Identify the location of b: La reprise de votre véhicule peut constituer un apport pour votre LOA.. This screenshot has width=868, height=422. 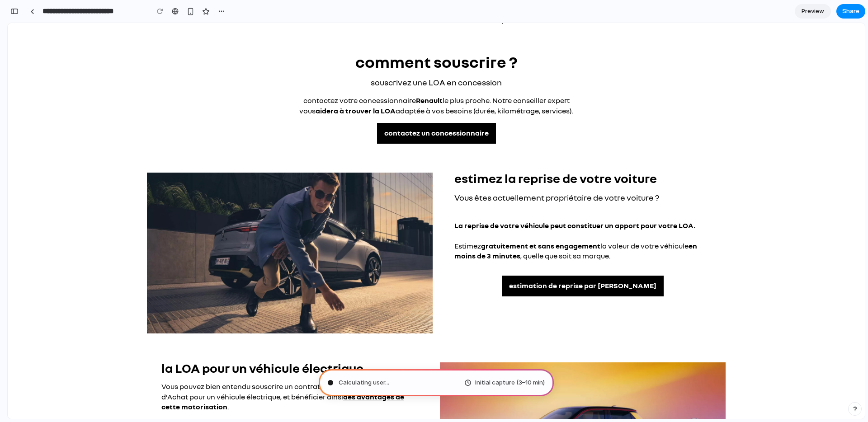
(567, 202).